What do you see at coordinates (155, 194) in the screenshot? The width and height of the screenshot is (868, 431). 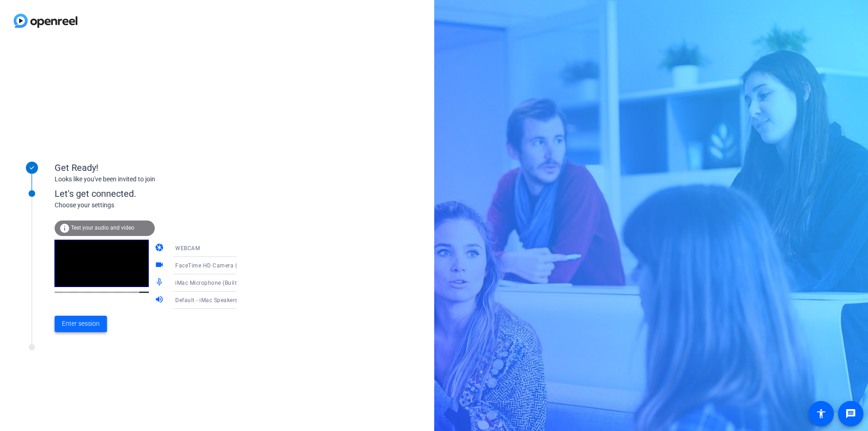 I see `div: Let's get connected.` at bounding box center [155, 194].